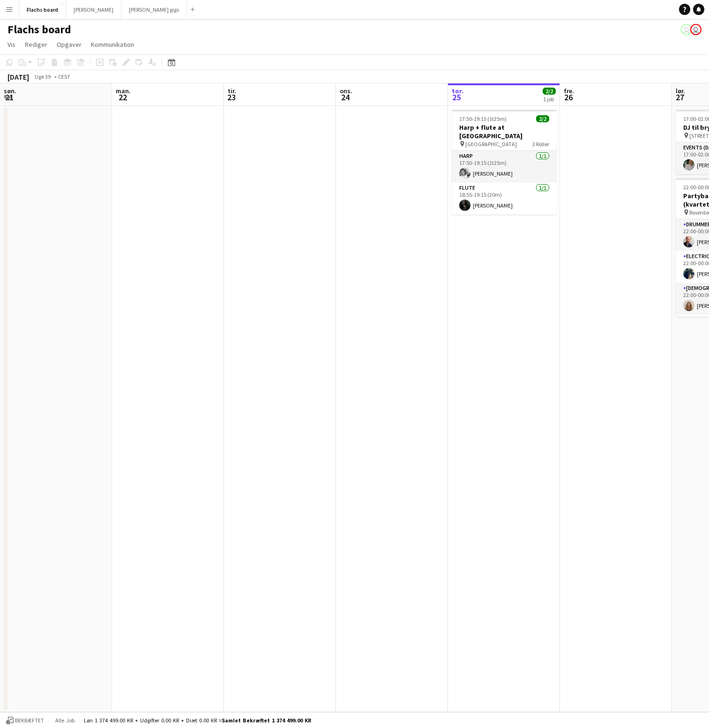 The width and height of the screenshot is (709, 728). I want to click on span: 2 Roller, so click(540, 144).